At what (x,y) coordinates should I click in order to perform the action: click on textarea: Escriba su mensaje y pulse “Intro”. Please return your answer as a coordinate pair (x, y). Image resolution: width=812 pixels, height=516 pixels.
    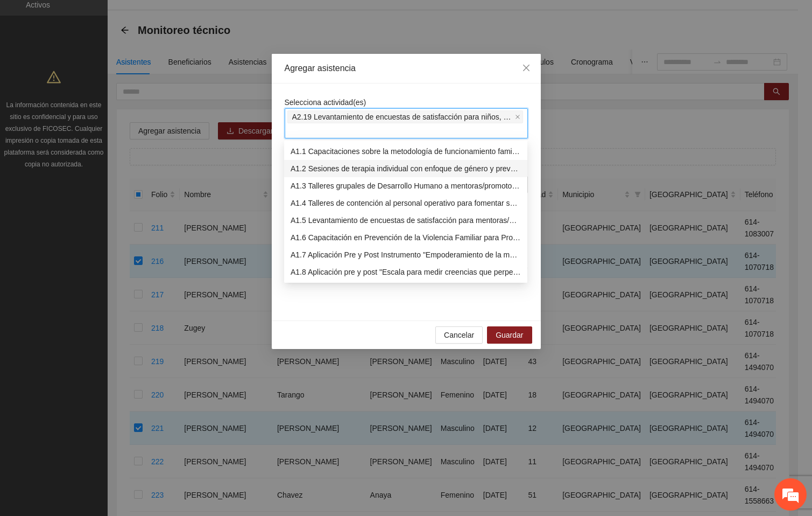
    Looking at the image, I should click on (105, 313).